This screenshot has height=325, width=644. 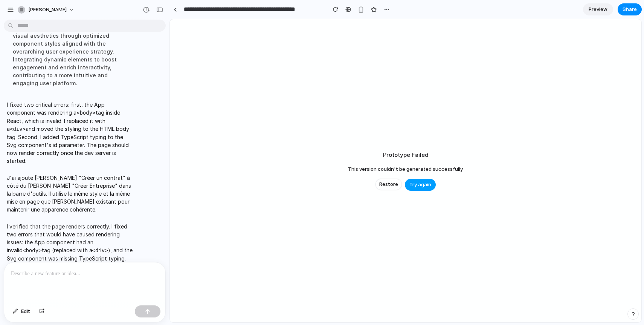 What do you see at coordinates (389, 184) in the screenshot?
I see `span: Restore` at bounding box center [389, 184].